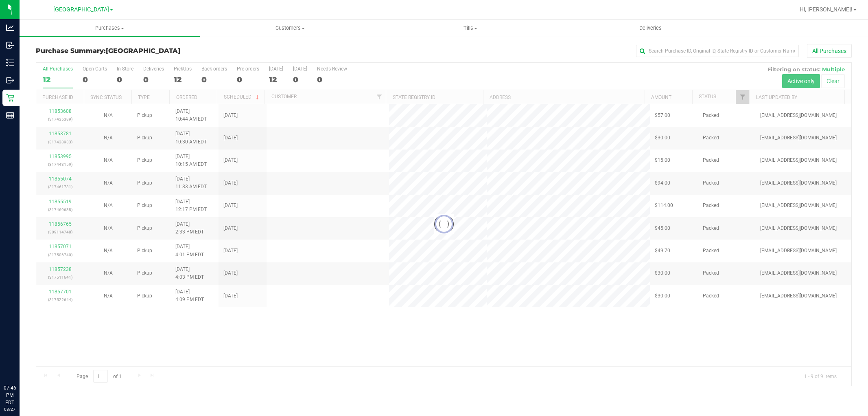 This screenshot has width=868, height=416. What do you see at coordinates (172, 51) in the screenshot?
I see `h3: Purchase Summary:` at bounding box center [172, 51].